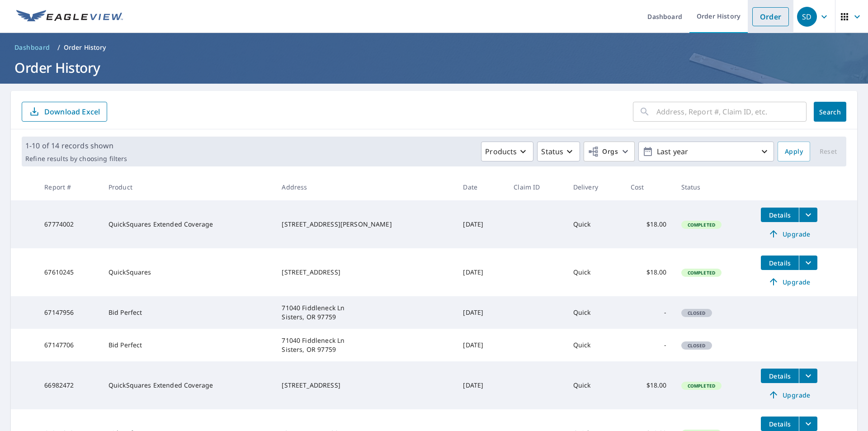 This screenshot has height=431, width=868. Describe the element at coordinates (602, 151) in the screenshot. I see `span: Orgs` at that location.